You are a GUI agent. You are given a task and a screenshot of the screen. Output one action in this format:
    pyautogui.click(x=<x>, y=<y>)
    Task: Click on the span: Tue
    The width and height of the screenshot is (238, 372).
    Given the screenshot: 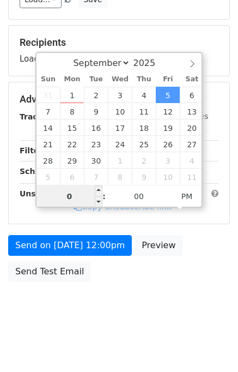 What is the action you would take?
    pyautogui.click(x=96, y=79)
    